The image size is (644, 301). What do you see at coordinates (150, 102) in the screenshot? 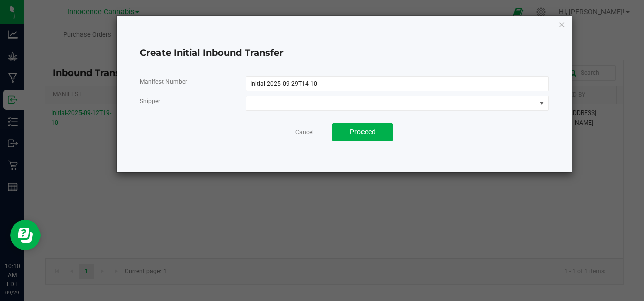
I see `span: Shipper` at bounding box center [150, 102].